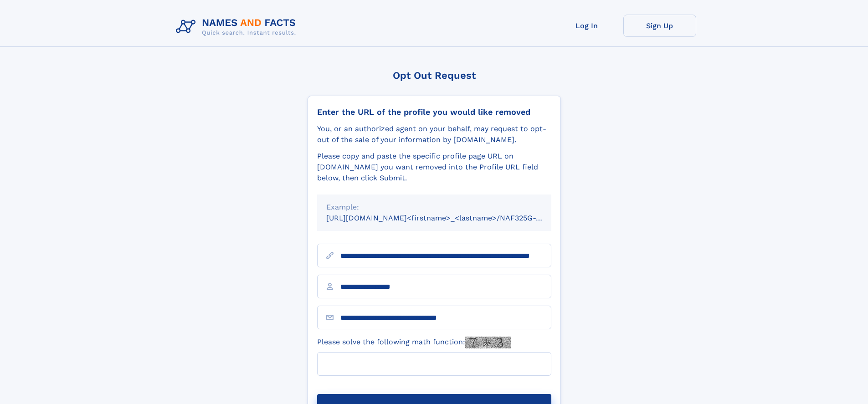 This screenshot has width=868, height=404. Describe the element at coordinates (414, 342) in the screenshot. I see `label: Please solve the following math function:` at that location.